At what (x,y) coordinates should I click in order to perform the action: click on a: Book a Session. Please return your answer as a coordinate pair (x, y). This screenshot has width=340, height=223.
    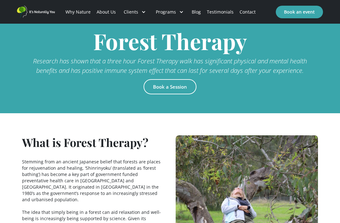
    Looking at the image, I should click on (170, 87).